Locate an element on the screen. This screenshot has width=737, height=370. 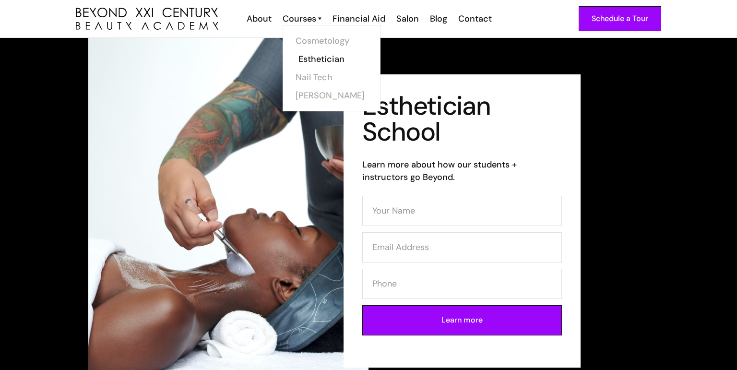
a: Courses is located at coordinates (302, 19).